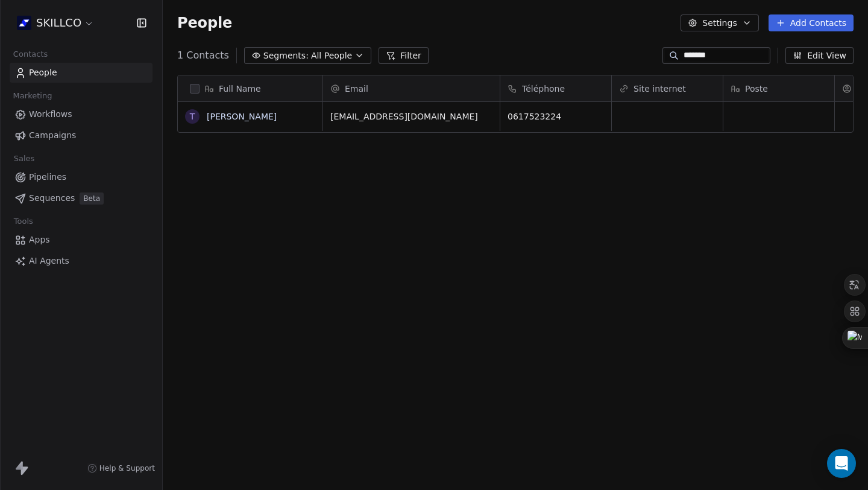 The width and height of the screenshot is (868, 490). What do you see at coordinates (48, 177) in the screenshot?
I see `span: Pipelines` at bounding box center [48, 177].